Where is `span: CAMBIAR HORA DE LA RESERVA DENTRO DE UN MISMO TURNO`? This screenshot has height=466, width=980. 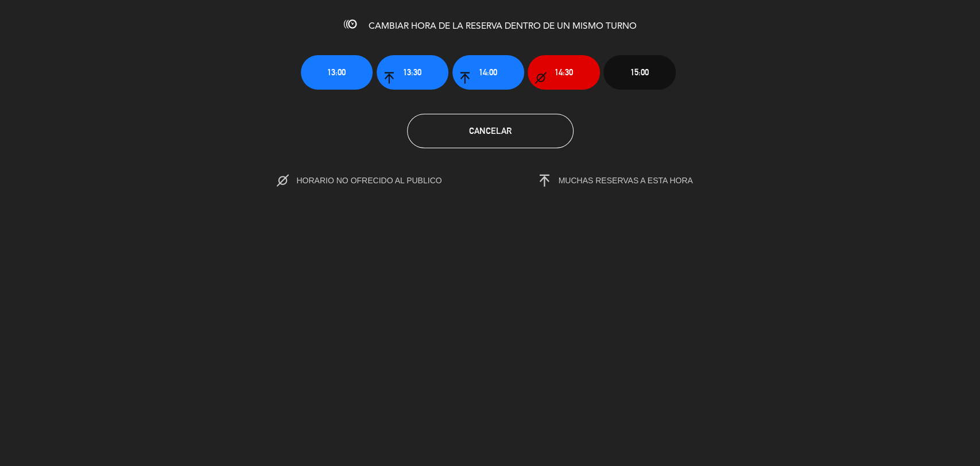
span: CAMBIAR HORA DE LA RESERVA DENTRO DE UN MISMO TURNO is located at coordinates (502, 26).